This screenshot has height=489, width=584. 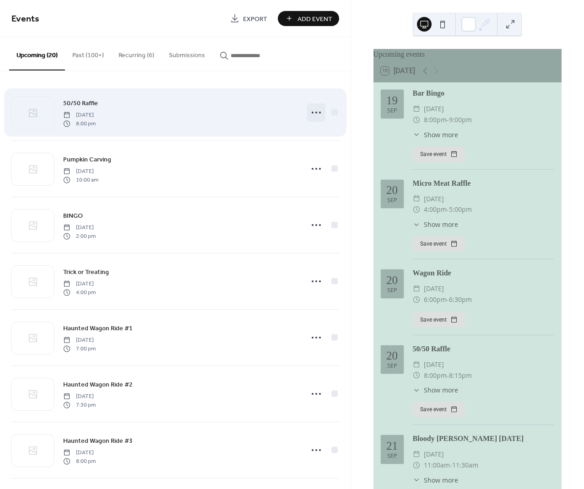 I want to click on span: Haunted Wagon Ride #3, so click(x=98, y=441).